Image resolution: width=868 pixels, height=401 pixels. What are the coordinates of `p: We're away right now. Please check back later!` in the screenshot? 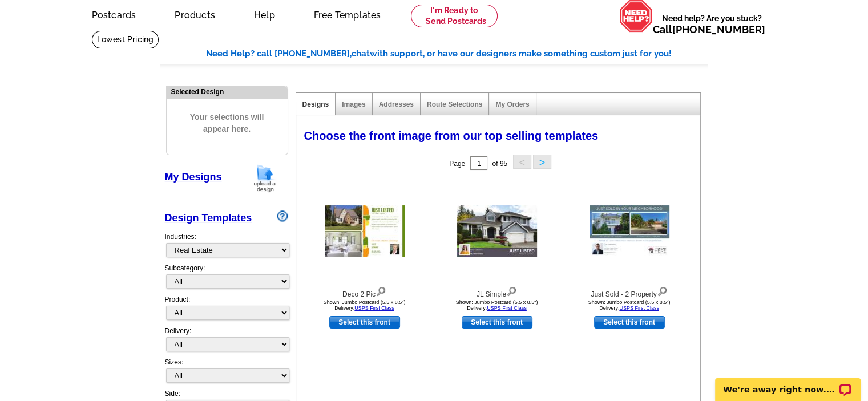 It's located at (73, 24).